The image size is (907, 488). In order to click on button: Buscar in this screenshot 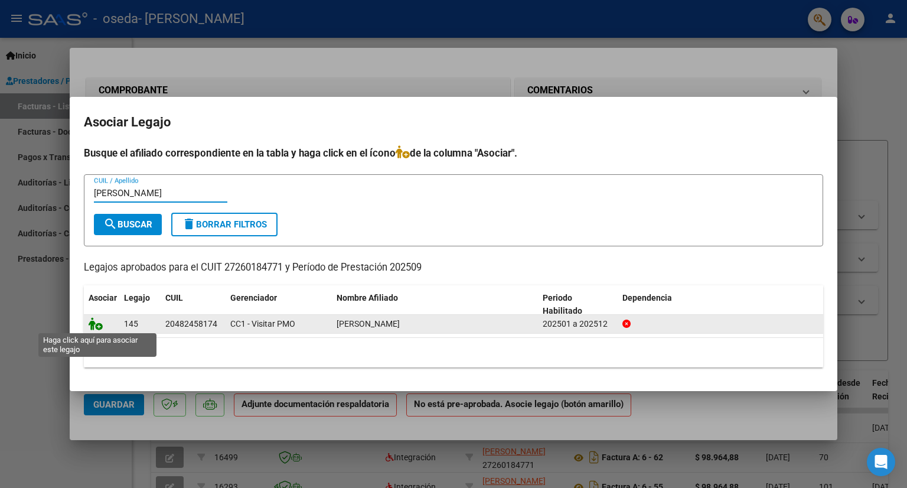, I will do `click(128, 224)`.